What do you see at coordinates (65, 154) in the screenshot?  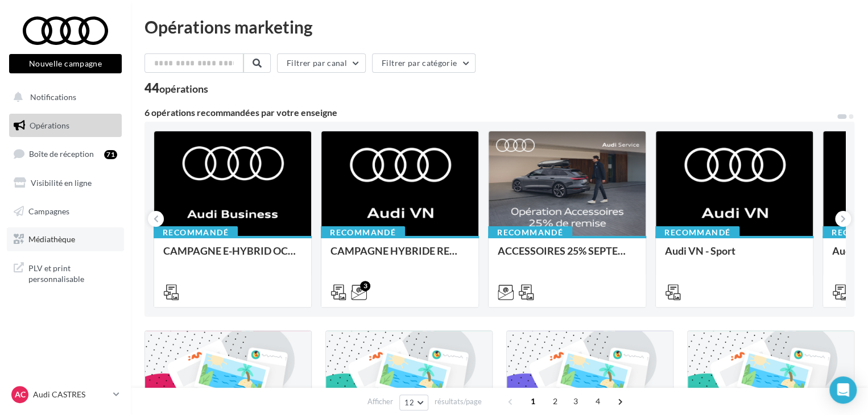 I see `a: Boîte de réception71` at bounding box center [65, 154].